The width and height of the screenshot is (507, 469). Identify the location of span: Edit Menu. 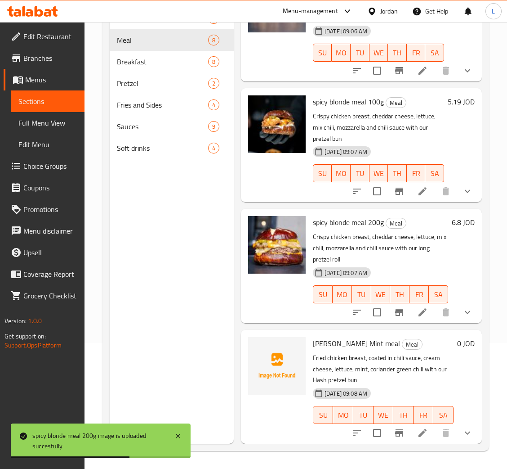
(48, 144).